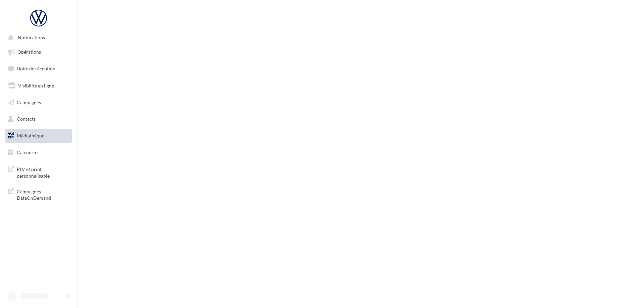 The width and height of the screenshot is (644, 308). Describe the element at coordinates (39, 103) in the screenshot. I see `a: Campagnes` at that location.